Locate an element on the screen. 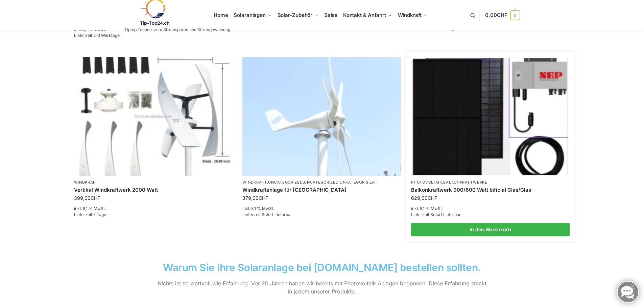 The width and height of the screenshot is (644, 308). span: 7 Tage is located at coordinates (100, 214).